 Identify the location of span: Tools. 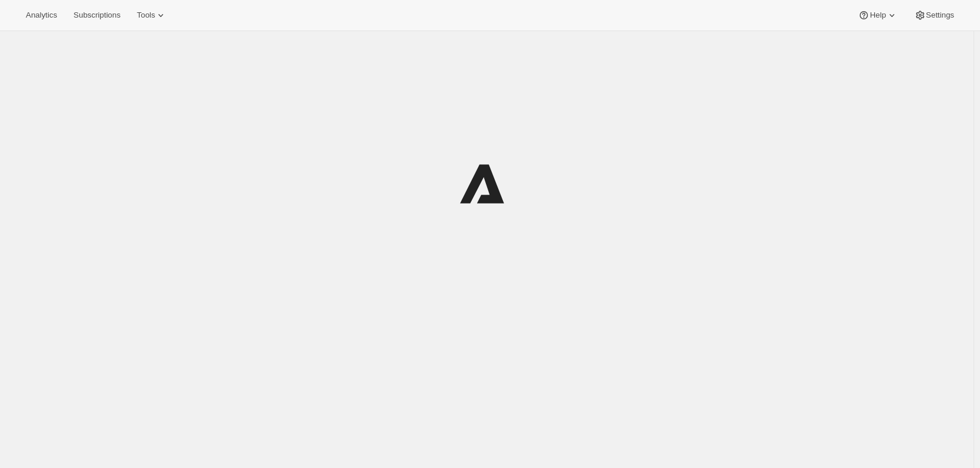
(146, 15).